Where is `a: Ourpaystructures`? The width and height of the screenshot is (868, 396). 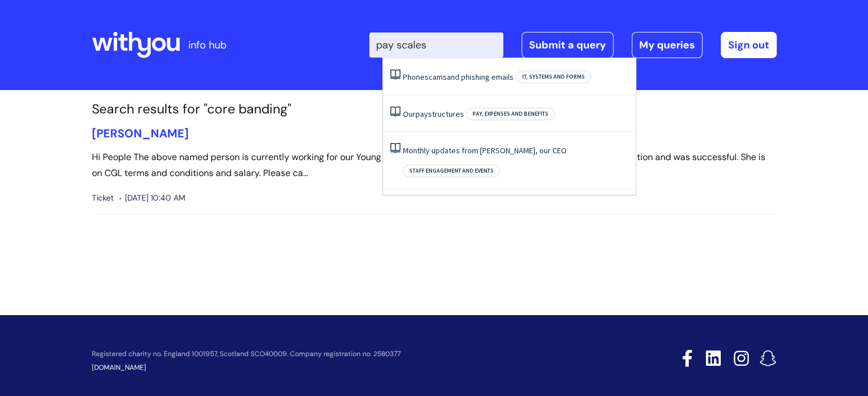 a: Ourpaystructures is located at coordinates (433, 114).